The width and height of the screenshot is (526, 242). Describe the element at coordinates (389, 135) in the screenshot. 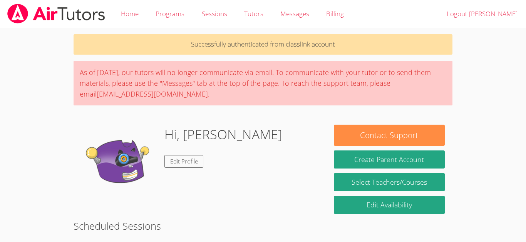

I see `button: Contact Support` at that location.